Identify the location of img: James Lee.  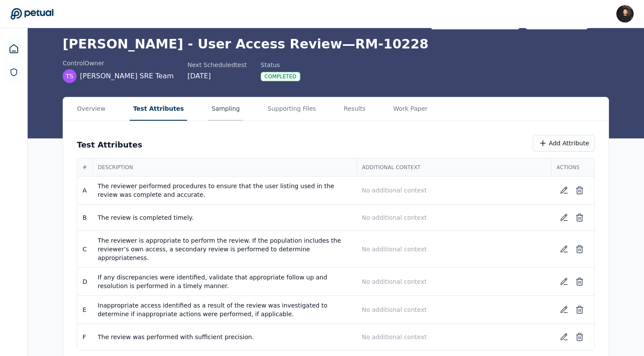
(625, 14).